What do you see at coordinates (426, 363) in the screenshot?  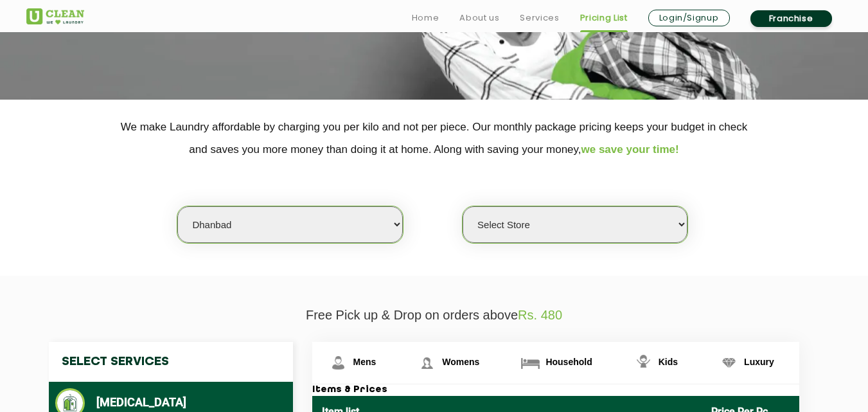 I see `img: Womens` at bounding box center [426, 363].